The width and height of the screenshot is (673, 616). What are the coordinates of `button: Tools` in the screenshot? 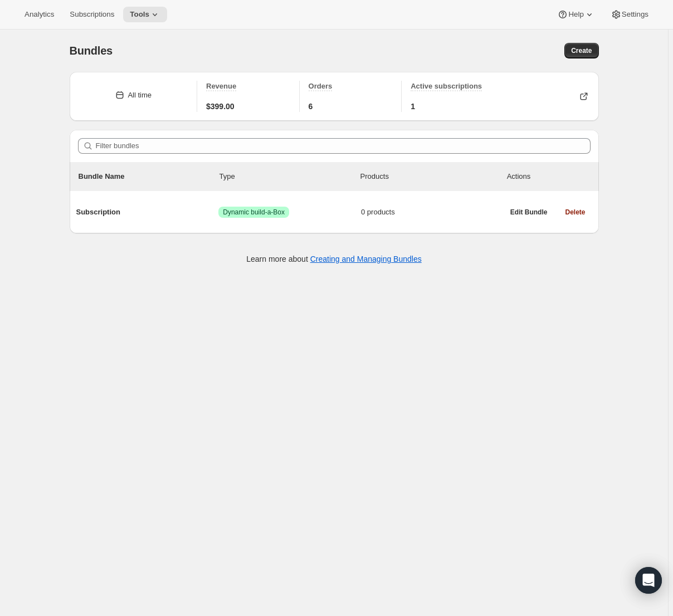 It's located at (145, 15).